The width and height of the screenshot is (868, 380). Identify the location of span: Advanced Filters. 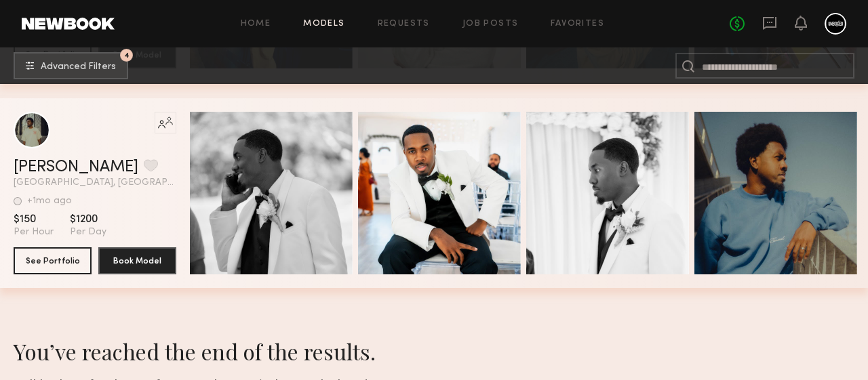
(78, 67).